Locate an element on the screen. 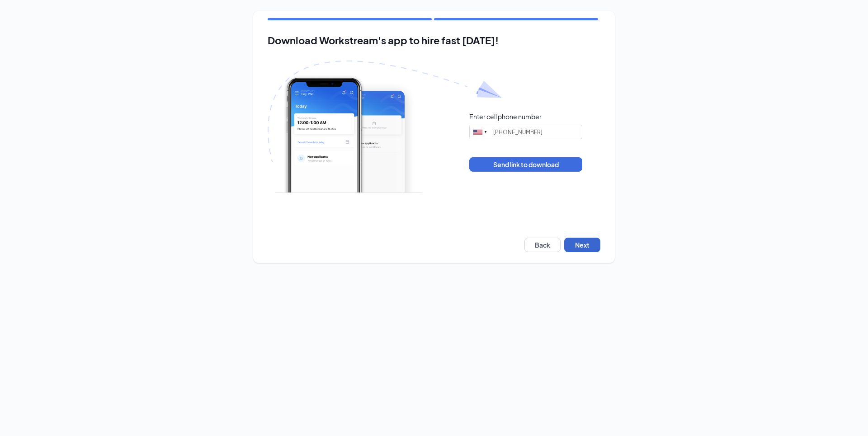 The height and width of the screenshot is (436, 868). button: Back is located at coordinates (542, 245).